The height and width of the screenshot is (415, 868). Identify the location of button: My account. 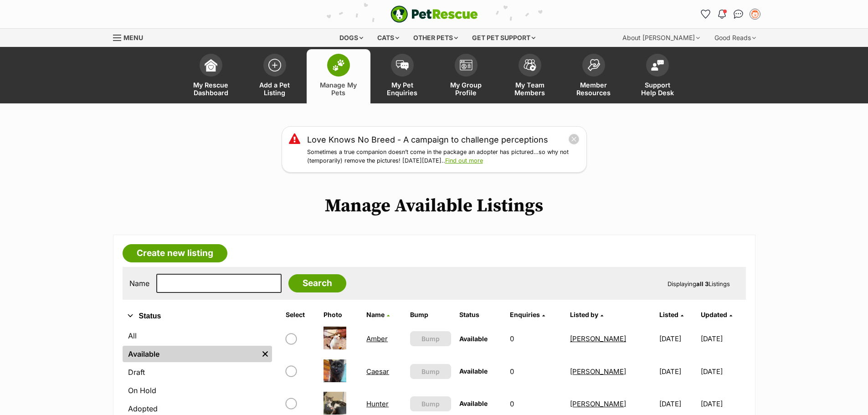
(755, 14).